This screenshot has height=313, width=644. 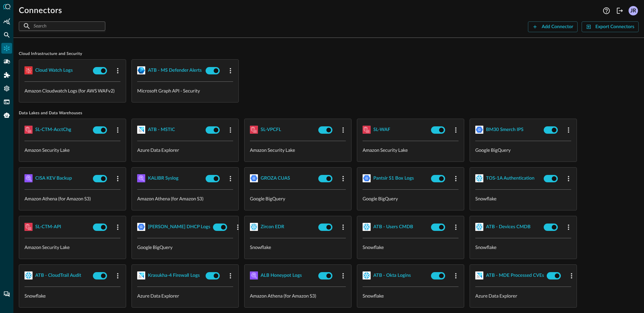 I want to click on p: Microsoft Graph API - Security, so click(x=185, y=91).